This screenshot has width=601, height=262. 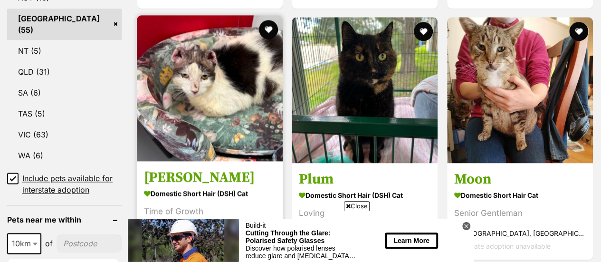 I want to click on input: postcode, so click(x=89, y=243).